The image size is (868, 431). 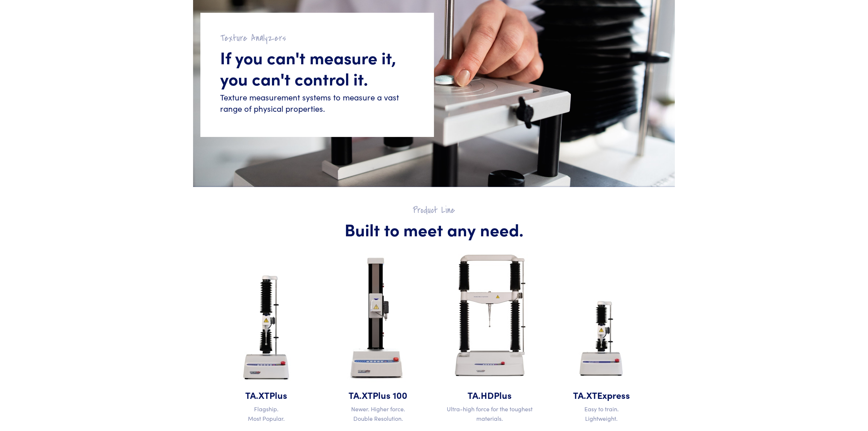 What do you see at coordinates (434, 229) in the screenshot?
I see `h1: Built to meet any need.` at bounding box center [434, 229].